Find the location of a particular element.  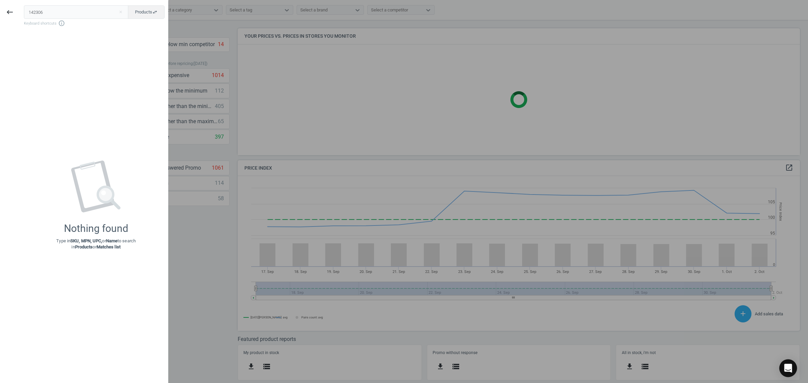

span: Products is located at coordinates (146, 12).